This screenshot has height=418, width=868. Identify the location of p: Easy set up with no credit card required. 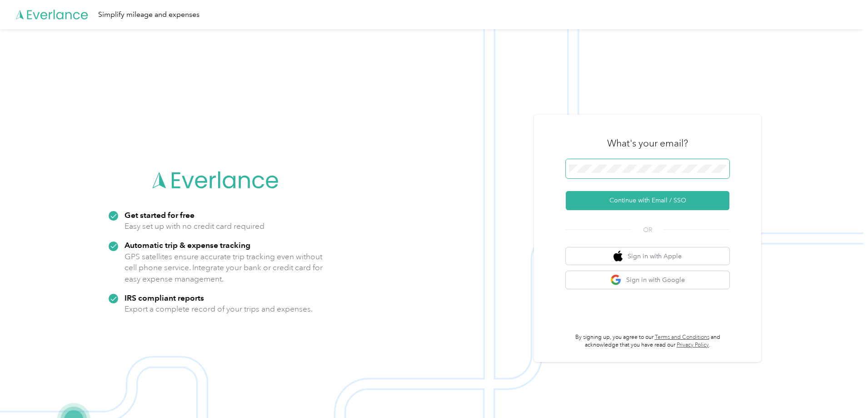
(194, 226).